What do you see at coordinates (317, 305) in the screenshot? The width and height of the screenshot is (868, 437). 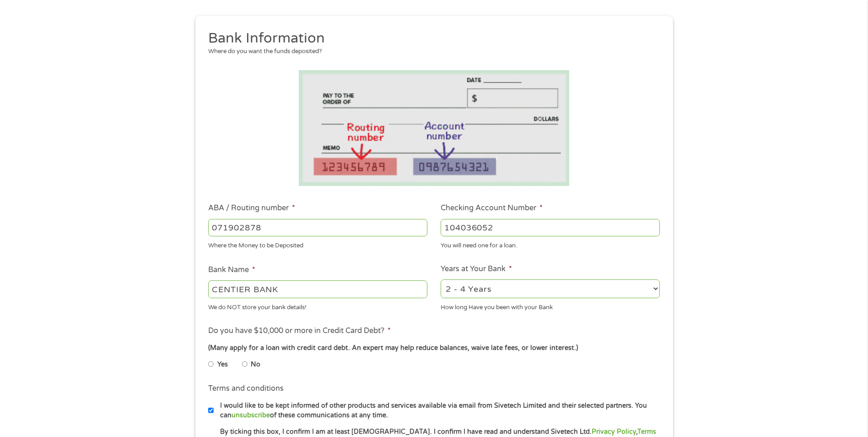 I see `div: We do NOT store your bank details!` at bounding box center [317, 305].